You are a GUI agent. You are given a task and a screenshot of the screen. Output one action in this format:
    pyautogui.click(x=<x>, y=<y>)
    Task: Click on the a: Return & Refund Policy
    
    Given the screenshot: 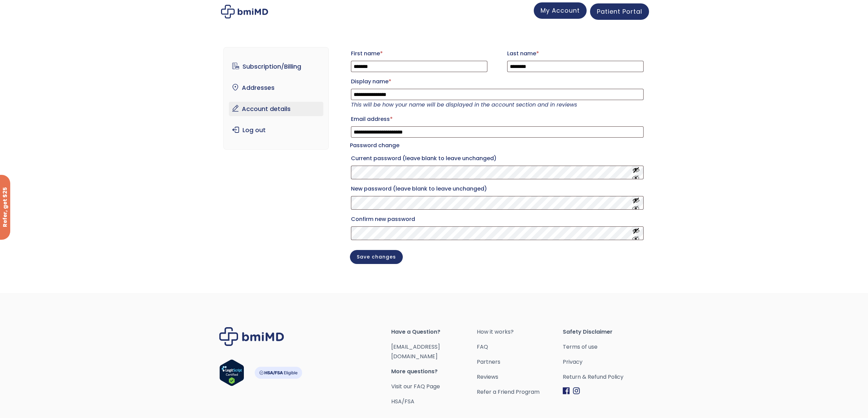 What is the action you would take?
    pyautogui.click(x=606, y=377)
    